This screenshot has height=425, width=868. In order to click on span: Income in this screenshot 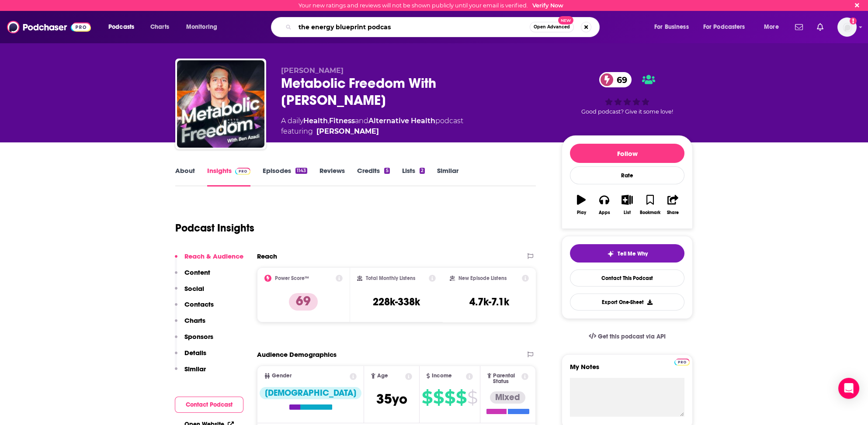, I will do `click(442, 375)`.